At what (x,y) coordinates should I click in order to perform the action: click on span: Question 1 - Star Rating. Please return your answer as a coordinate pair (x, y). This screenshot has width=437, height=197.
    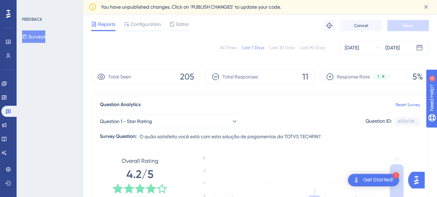
    Looking at the image, I should click on (126, 121).